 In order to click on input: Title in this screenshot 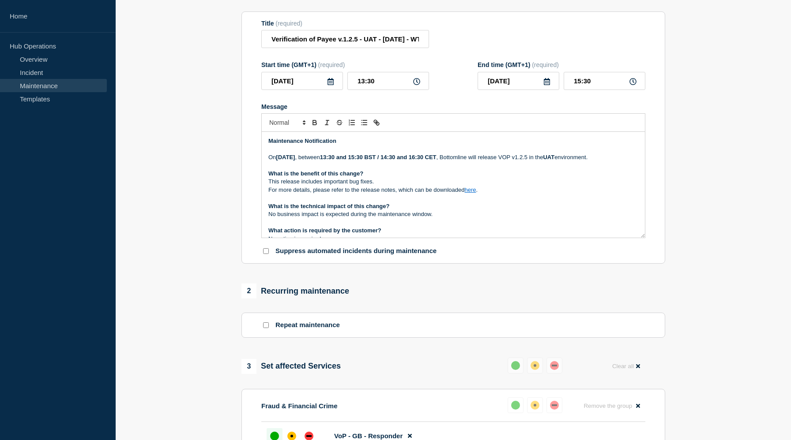, I will do `click(345, 39)`.